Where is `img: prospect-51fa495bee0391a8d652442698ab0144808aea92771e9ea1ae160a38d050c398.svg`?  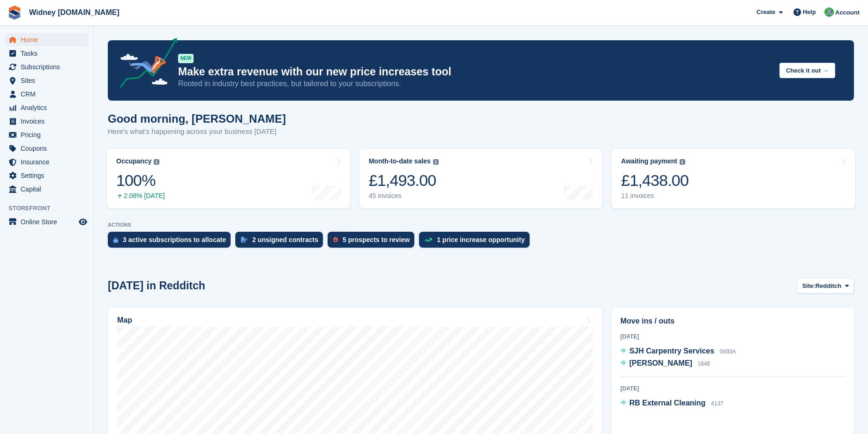 img: prospect-51fa495bee0391a8d652442698ab0144808aea92771e9ea1ae160a38d050c398.svg is located at coordinates (336, 240).